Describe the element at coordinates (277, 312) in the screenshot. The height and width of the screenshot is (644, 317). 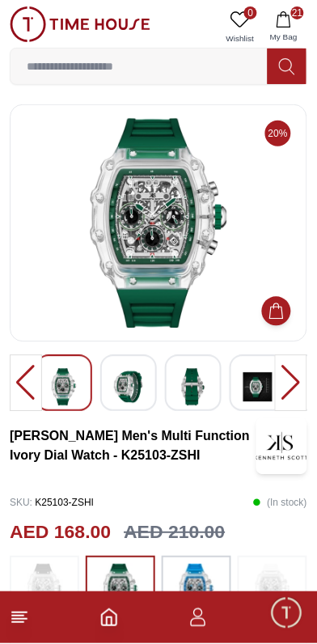
I see `button: Add to Cart` at that location.